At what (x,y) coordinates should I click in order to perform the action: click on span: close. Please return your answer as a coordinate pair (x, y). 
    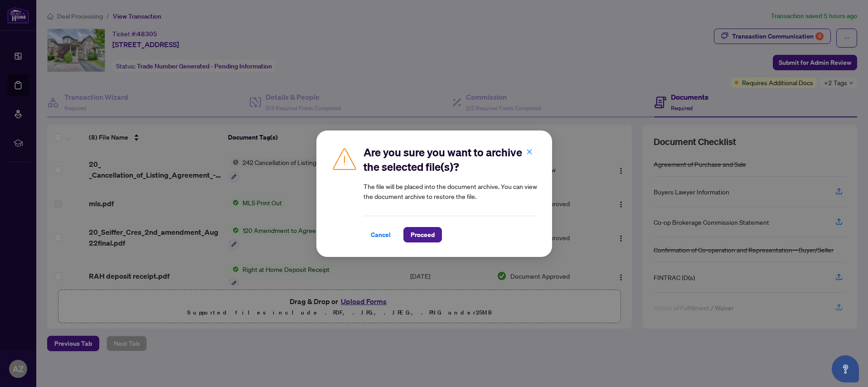
    Looking at the image, I should click on (530, 151).